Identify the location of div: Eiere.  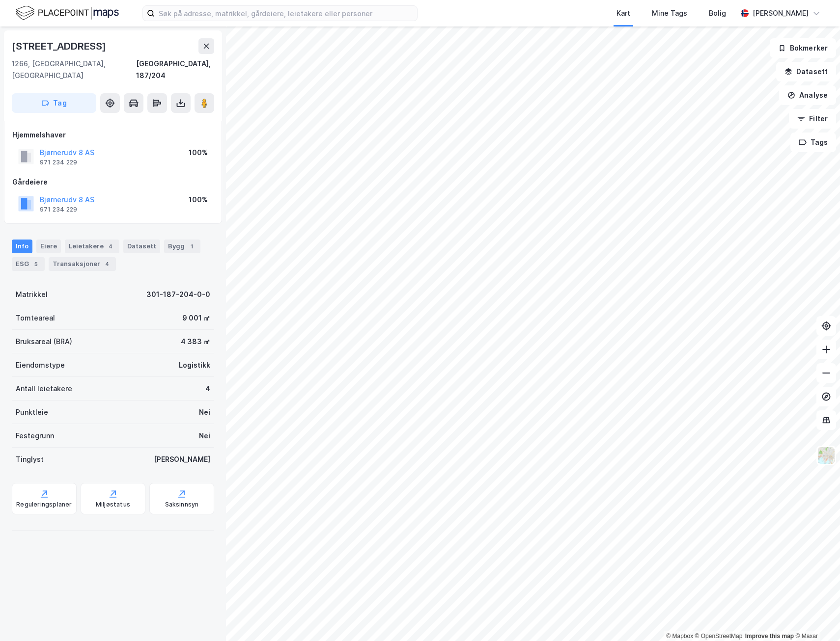
(49, 246).